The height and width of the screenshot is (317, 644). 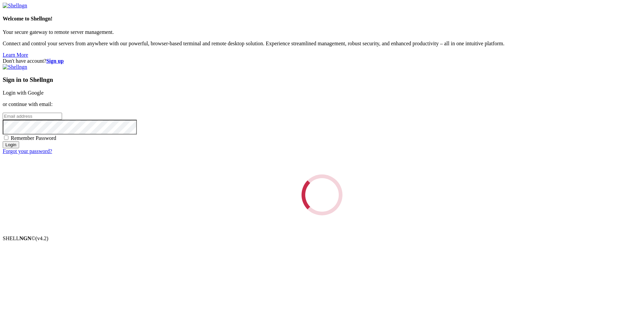 I want to click on p: or continue with email:, so click(x=322, y=104).